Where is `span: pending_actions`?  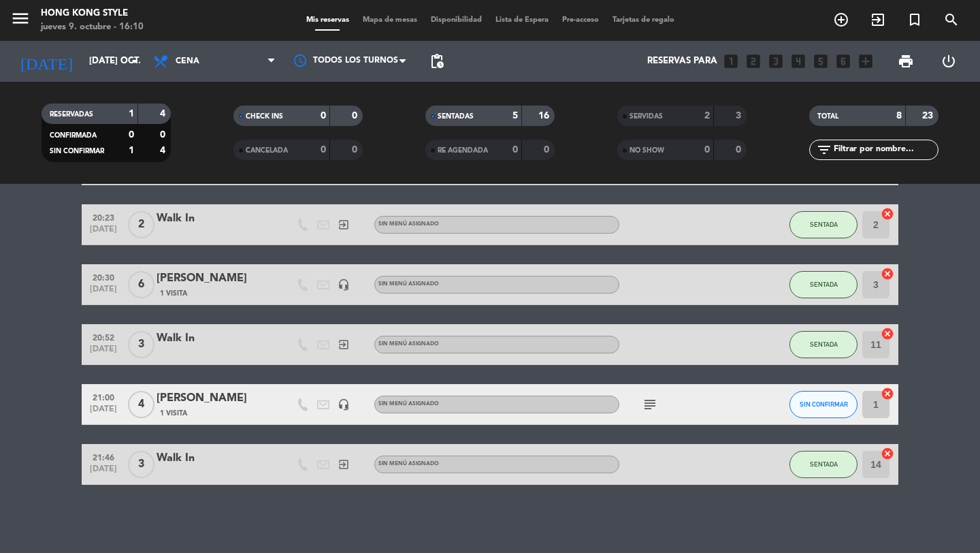 span: pending_actions is located at coordinates (437, 62).